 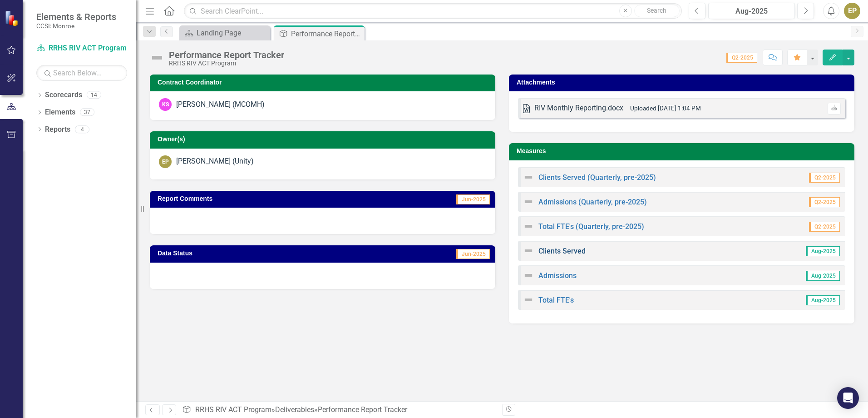 I want to click on button: Aug-2025, so click(x=752, y=11).